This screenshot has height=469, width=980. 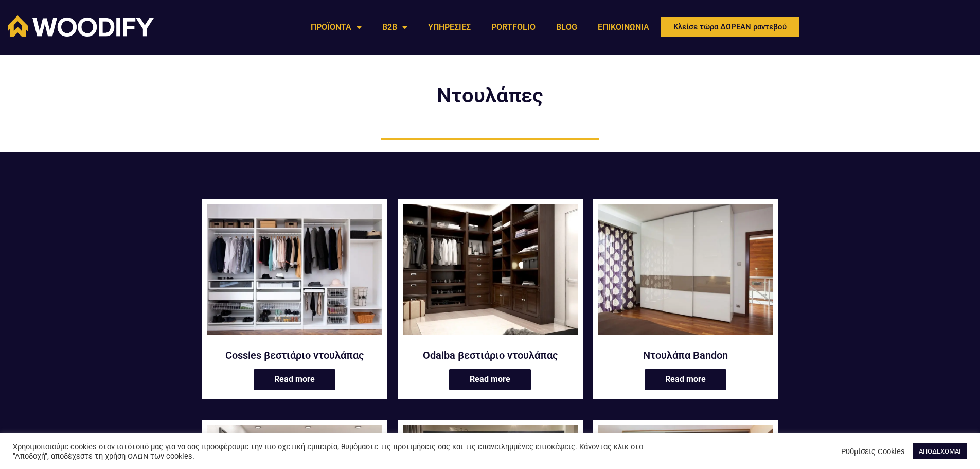 I want to click on a: Ρυθμίσεις Cookies, so click(x=873, y=452).